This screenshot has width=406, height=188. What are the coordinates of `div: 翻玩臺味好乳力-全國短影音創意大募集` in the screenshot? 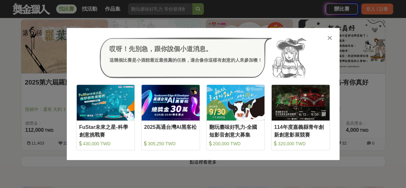 It's located at (236, 130).